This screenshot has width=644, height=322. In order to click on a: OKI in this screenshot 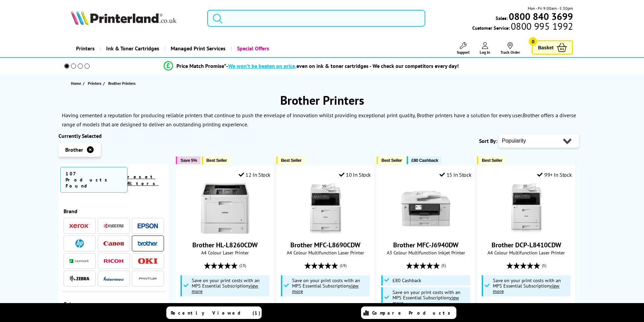, I will do `click(148, 261)`.